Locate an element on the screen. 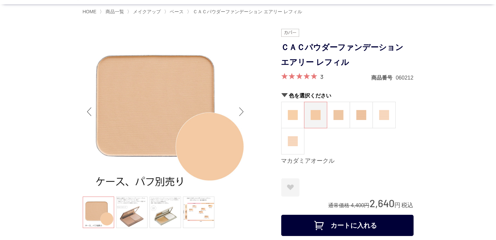  span: 2,640 is located at coordinates (382, 203).